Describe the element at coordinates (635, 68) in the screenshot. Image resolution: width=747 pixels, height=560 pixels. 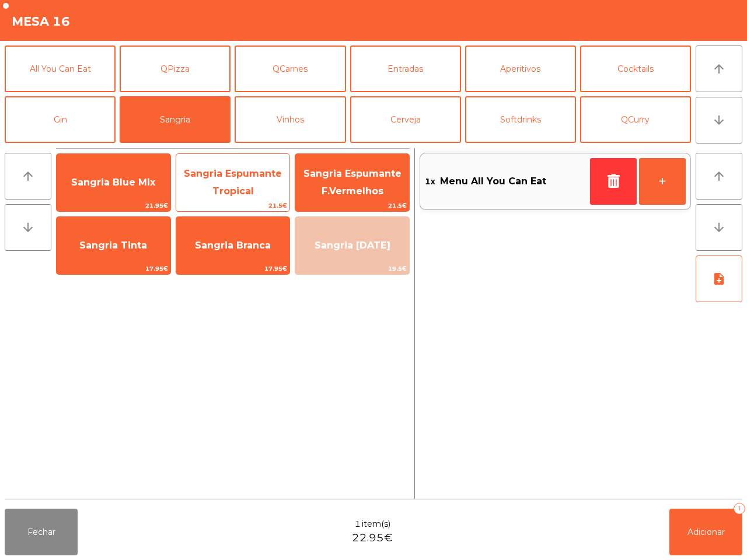
I see `button: Cocktails` at that location.